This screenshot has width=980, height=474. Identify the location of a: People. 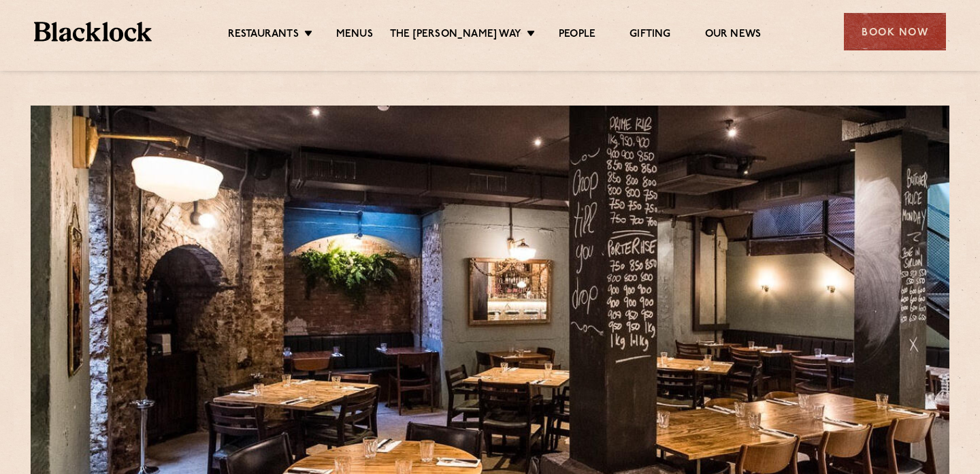
(577, 36).